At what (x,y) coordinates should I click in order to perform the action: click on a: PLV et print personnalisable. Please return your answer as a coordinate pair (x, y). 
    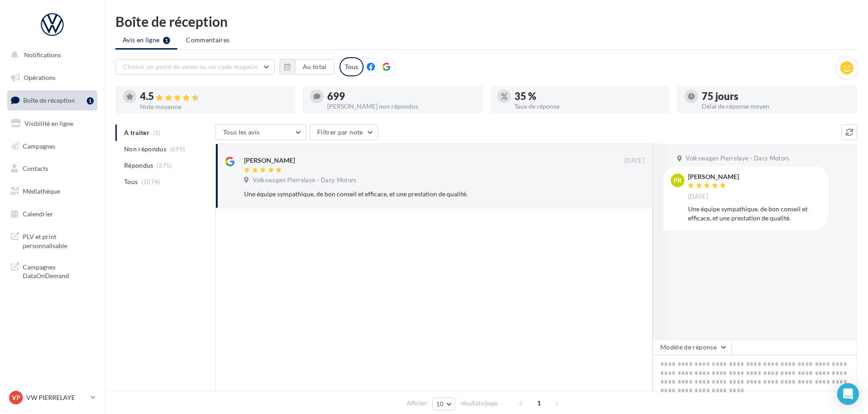
    Looking at the image, I should click on (52, 240).